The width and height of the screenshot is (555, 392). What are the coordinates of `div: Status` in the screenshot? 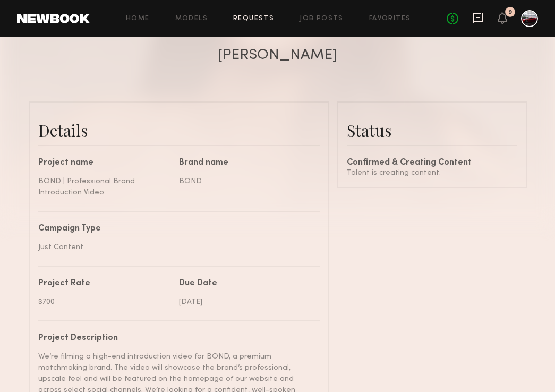 It's located at (432, 130).